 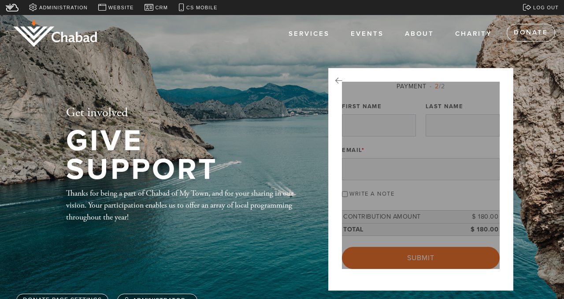 I want to click on span: Administration, so click(x=63, y=7).